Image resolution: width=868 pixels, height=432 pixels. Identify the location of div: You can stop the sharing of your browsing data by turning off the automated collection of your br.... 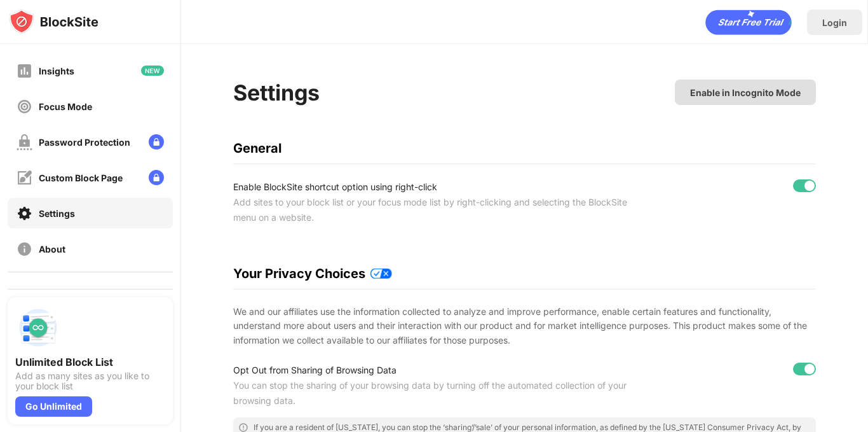
(437, 393).